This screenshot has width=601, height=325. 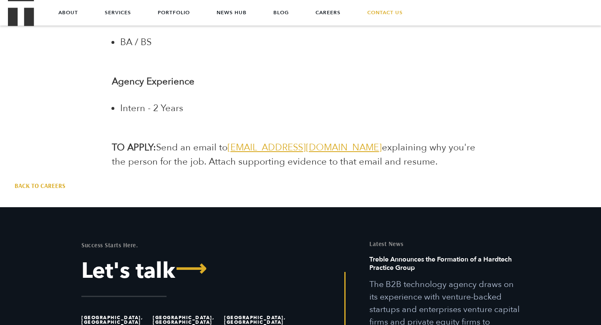 What do you see at coordinates (109, 245) in the screenshot?
I see `mark: Success Starts Here.` at bounding box center [109, 245].